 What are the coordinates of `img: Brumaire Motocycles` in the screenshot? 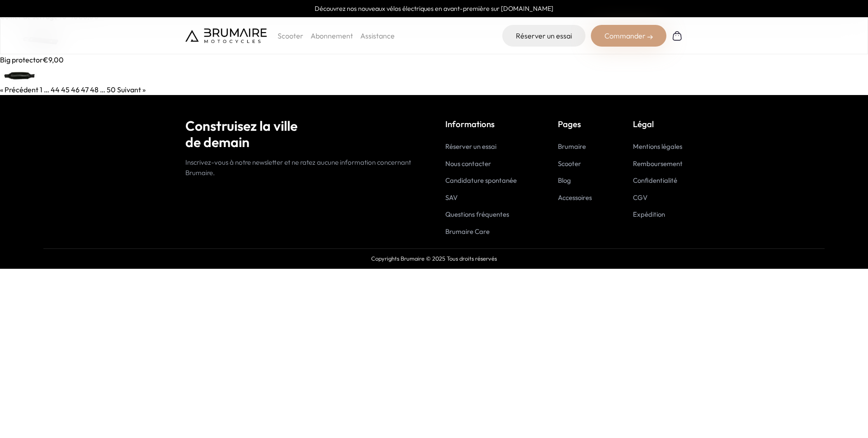 It's located at (226, 35).